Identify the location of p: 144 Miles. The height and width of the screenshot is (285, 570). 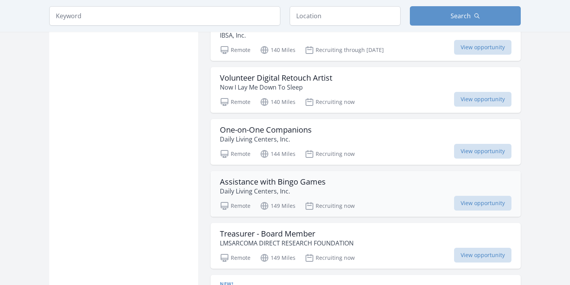
(278, 154).